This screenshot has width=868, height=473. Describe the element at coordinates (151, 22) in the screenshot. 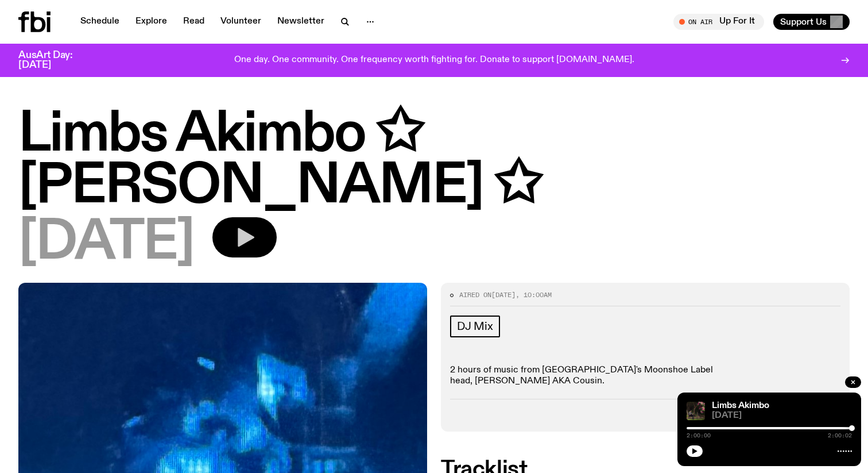

I see `a: Explore` at that location.